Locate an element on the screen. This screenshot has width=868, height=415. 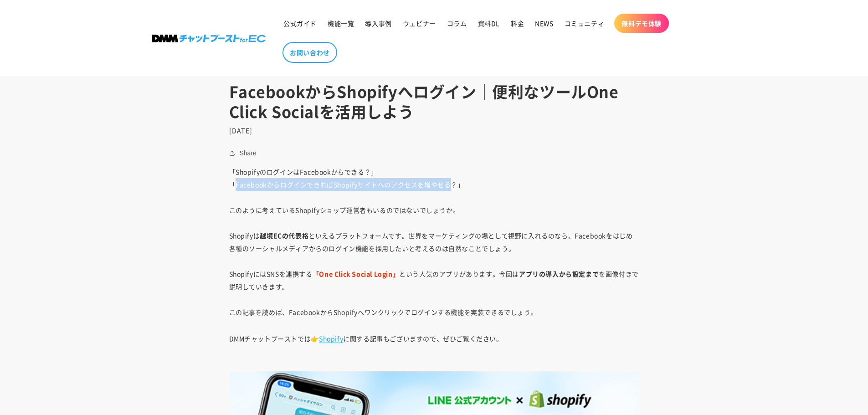
a: 導入事例 is located at coordinates (378, 24).